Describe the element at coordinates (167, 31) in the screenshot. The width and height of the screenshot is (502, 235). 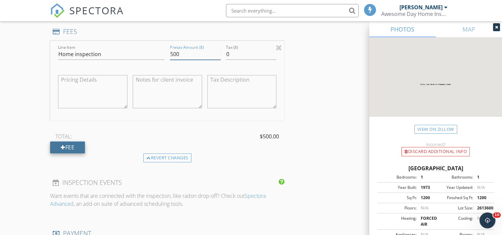
I see `h4: FEES` at that location.